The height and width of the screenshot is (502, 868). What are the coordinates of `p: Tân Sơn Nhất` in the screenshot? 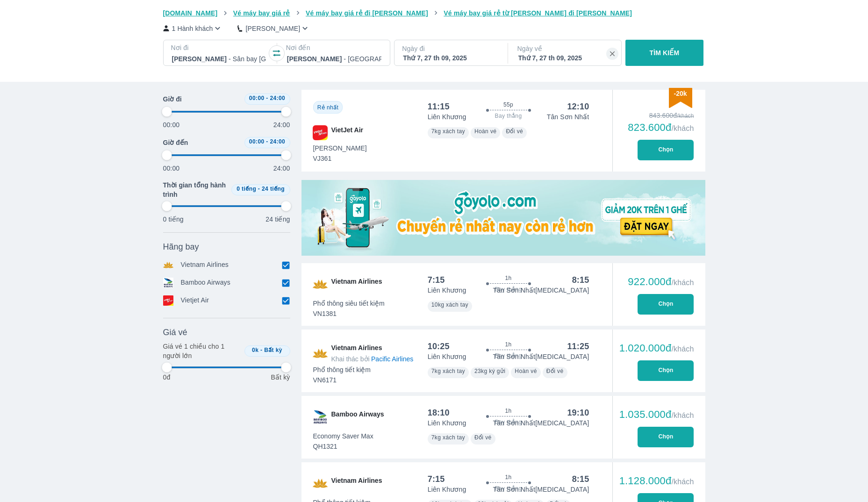 It's located at (568, 117).